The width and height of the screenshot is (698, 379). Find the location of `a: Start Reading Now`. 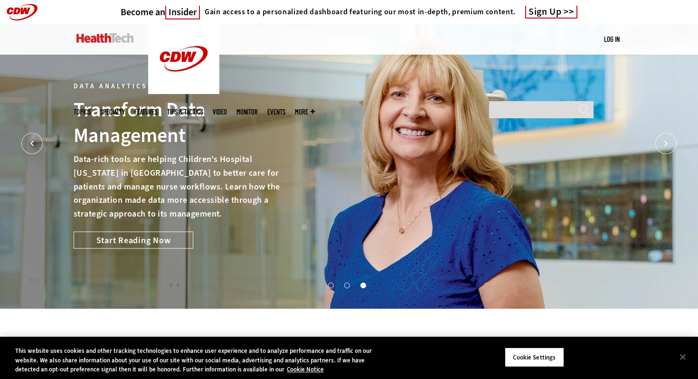

a: Start Reading Now is located at coordinates (133, 240).